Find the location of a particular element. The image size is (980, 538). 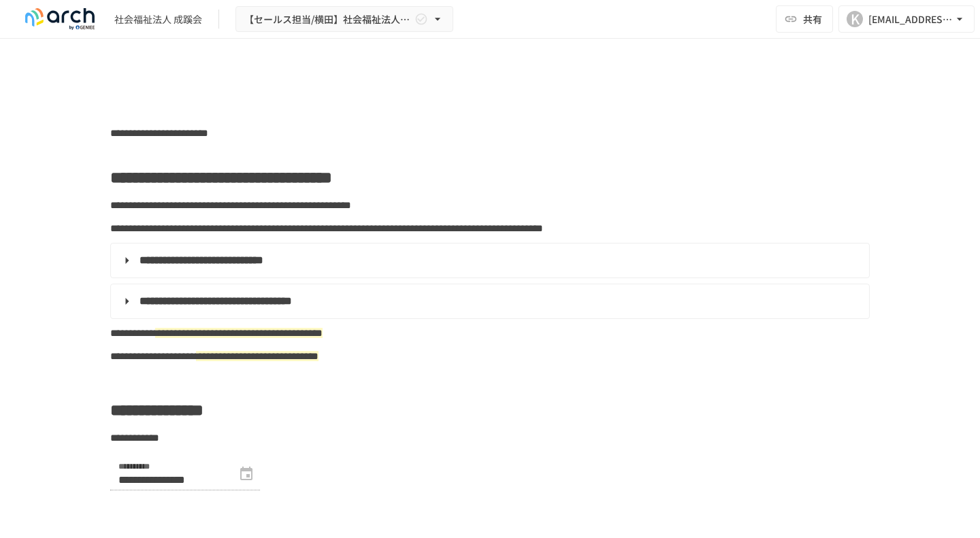

span: 共有 is located at coordinates (812, 19).